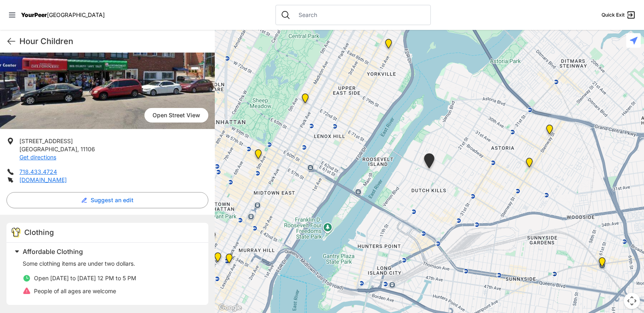 The width and height of the screenshot is (644, 313). Describe the element at coordinates (114, 41) in the screenshot. I see `h1: Hour Children` at that location.